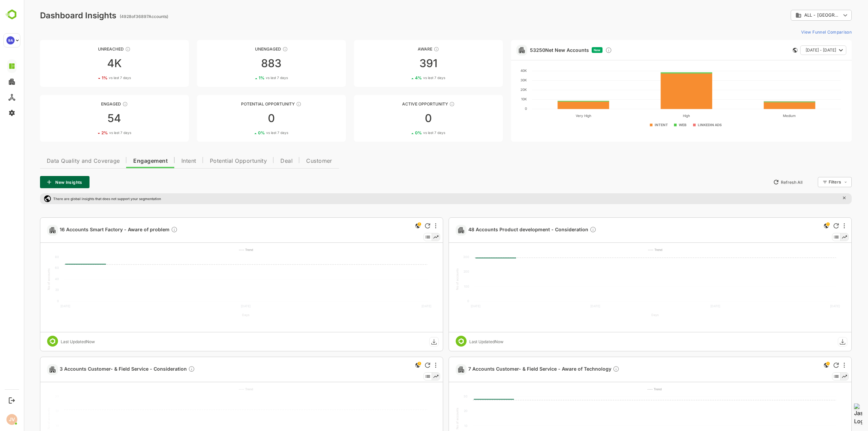 The width and height of the screenshot is (868, 431). Describe the element at coordinates (262, 49) in the screenshot. I see `div: These accounts have not shown enough engagement and need nurturing` at that location.